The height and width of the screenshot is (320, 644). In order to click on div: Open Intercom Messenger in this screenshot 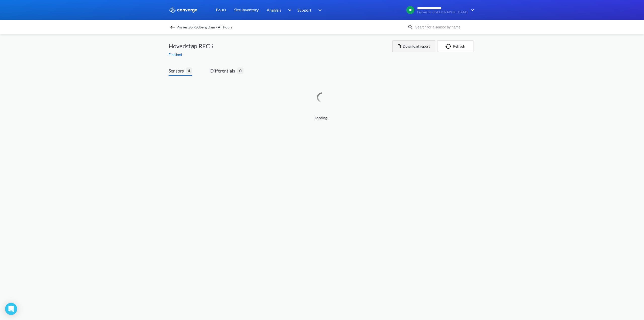, I will do `click(11, 309)`.